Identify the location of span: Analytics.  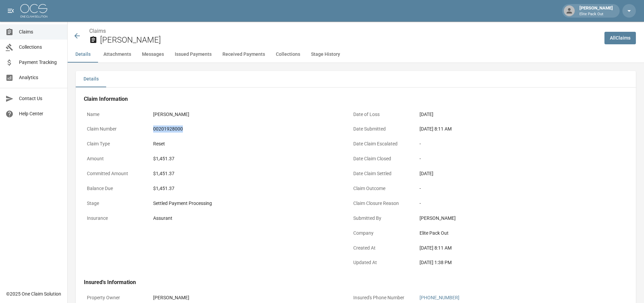
(40, 77).